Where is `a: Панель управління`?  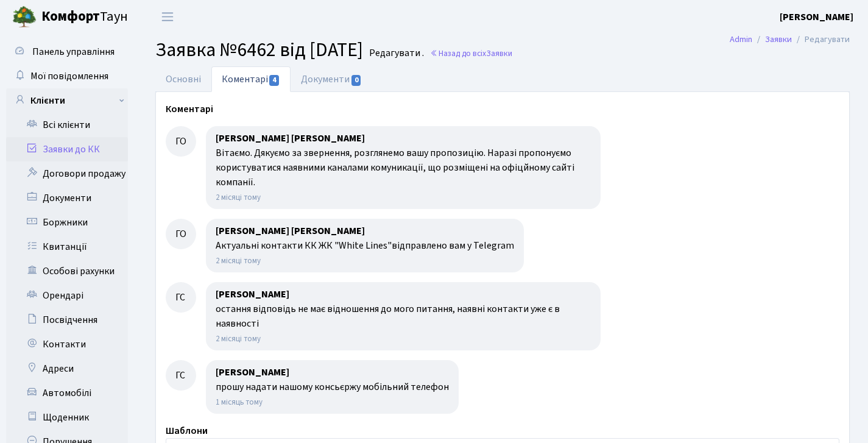 a: Панель управління is located at coordinates (67, 52).